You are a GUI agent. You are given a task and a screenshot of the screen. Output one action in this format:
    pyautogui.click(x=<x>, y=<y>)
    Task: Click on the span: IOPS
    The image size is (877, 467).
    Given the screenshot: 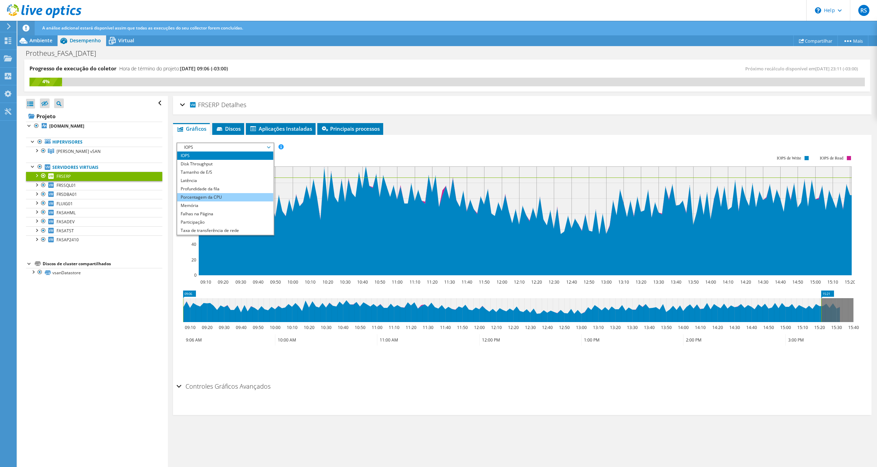 What is the action you would take?
    pyautogui.click(x=225, y=147)
    